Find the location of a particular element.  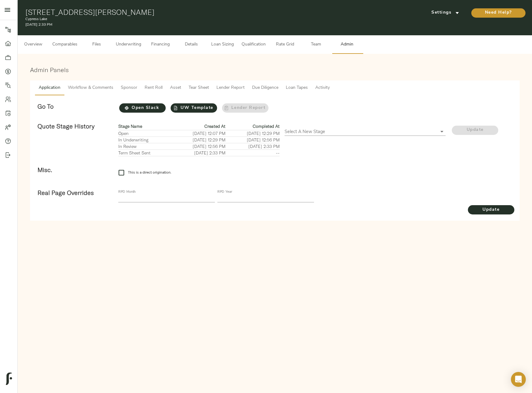

td: In Underwriting is located at coordinates (145, 140).